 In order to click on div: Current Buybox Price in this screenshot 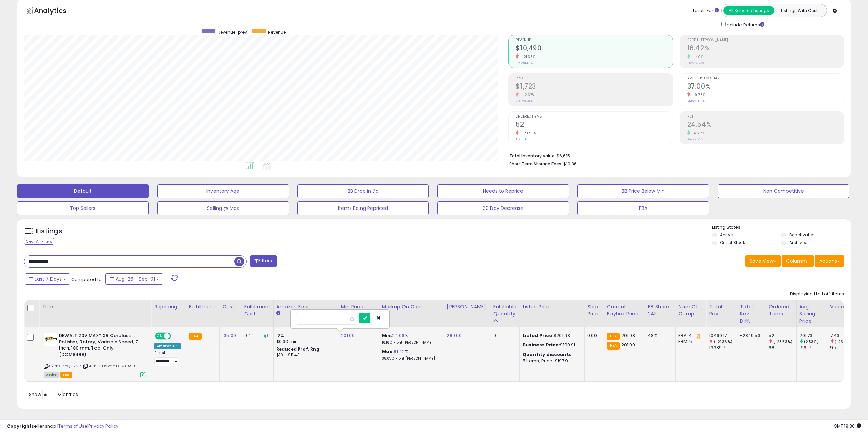, I will do `click(624, 310)`.